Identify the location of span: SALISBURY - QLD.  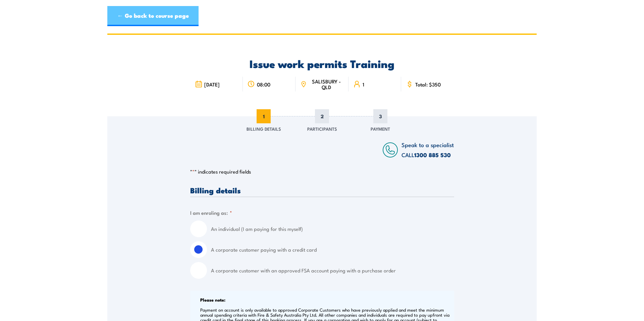
(326, 84).